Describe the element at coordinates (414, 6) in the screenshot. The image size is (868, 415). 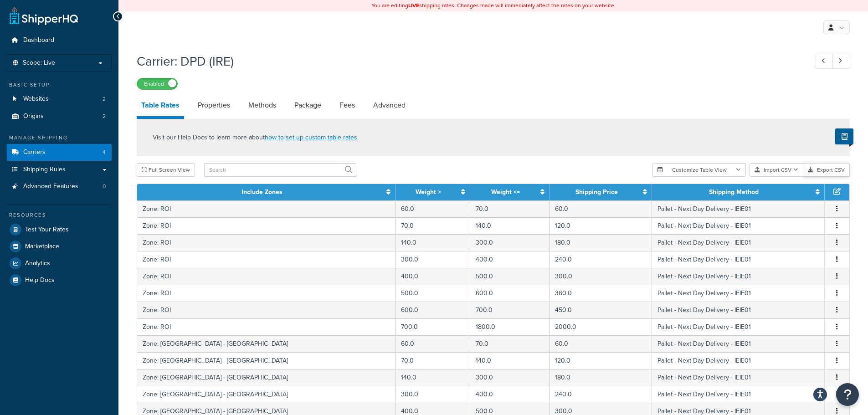
I see `b: LIVE` at that location.